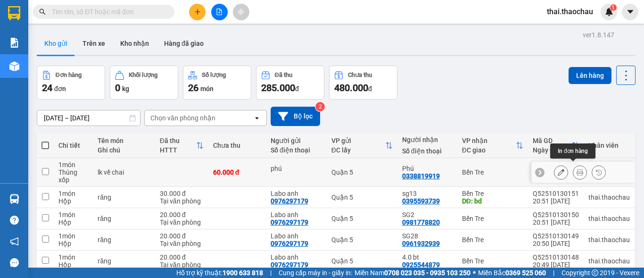 The height and width of the screenshot is (278, 644). What do you see at coordinates (237, 172) in the screenshot?
I see `div: 60.000 đ` at bounding box center [237, 172].